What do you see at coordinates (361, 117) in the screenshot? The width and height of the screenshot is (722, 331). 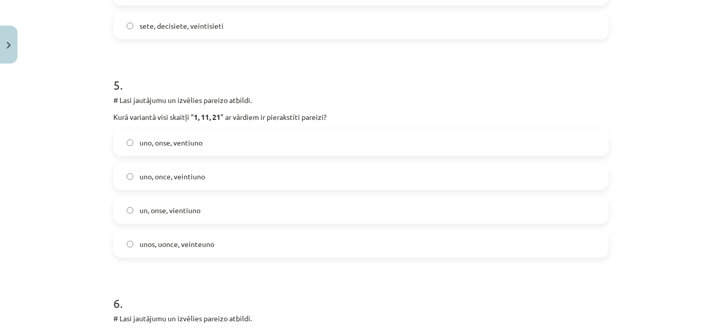 I see `p: Kurā variantā visi skaitļi “ ” ar vārdiem ir pierakstīti pareizi?` at bounding box center [361, 117].